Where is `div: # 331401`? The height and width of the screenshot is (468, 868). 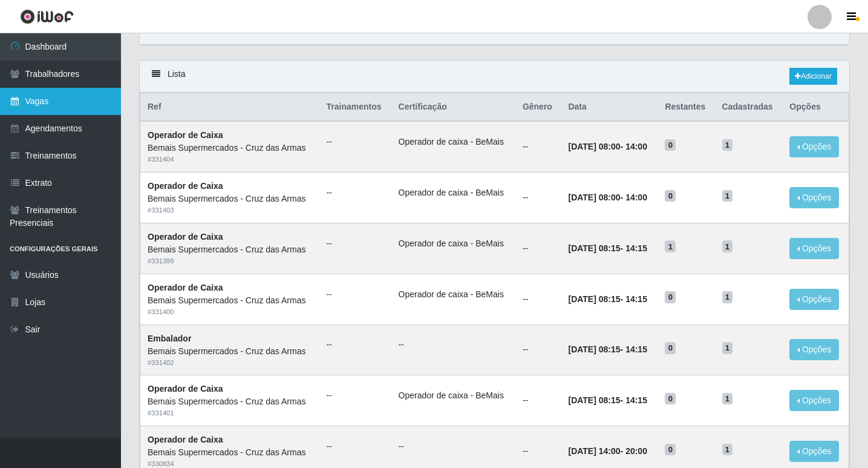
div: # 331401 is located at coordinates (230, 413).